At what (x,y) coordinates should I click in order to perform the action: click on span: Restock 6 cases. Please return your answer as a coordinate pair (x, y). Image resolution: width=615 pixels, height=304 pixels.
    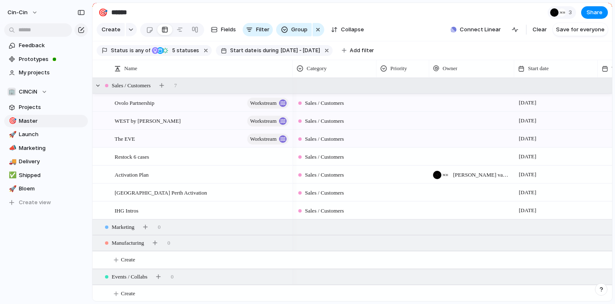
    Looking at the image, I should click on (132, 156).